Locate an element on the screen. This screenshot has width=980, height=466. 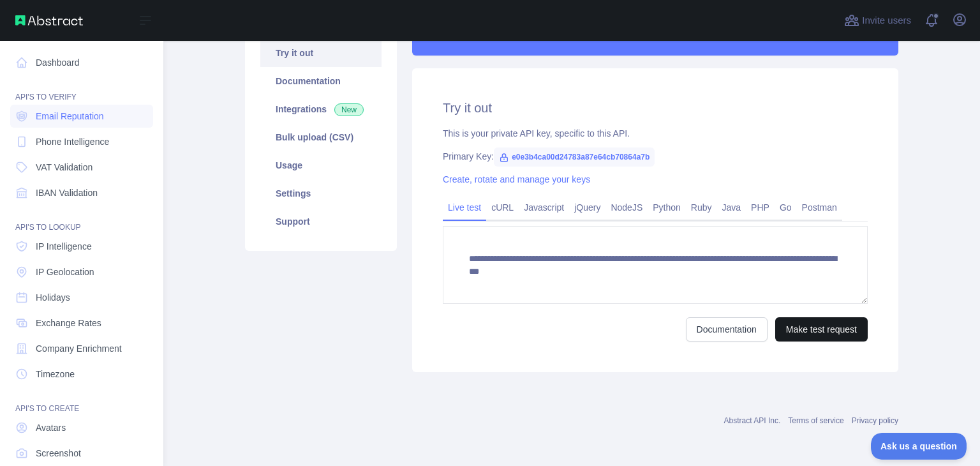
a: Live test is located at coordinates (465, 208).